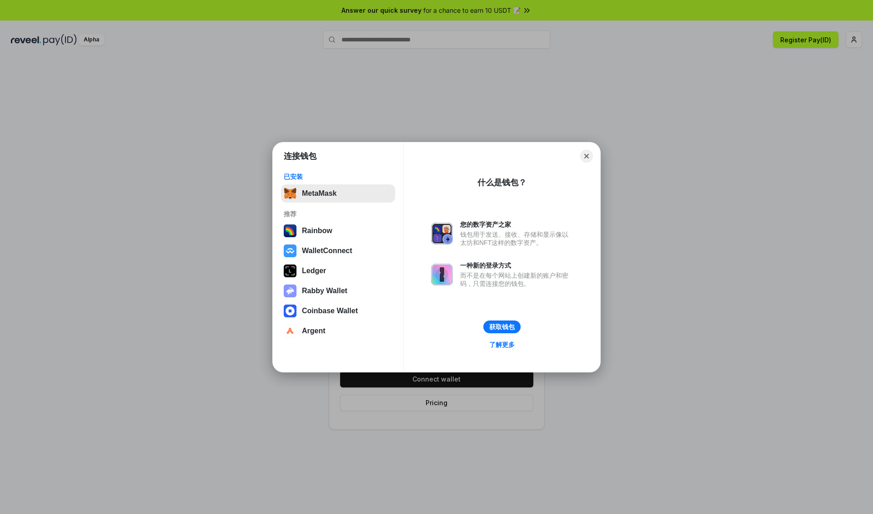 Image resolution: width=873 pixels, height=514 pixels. I want to click on button: 获取钱包, so click(502, 327).